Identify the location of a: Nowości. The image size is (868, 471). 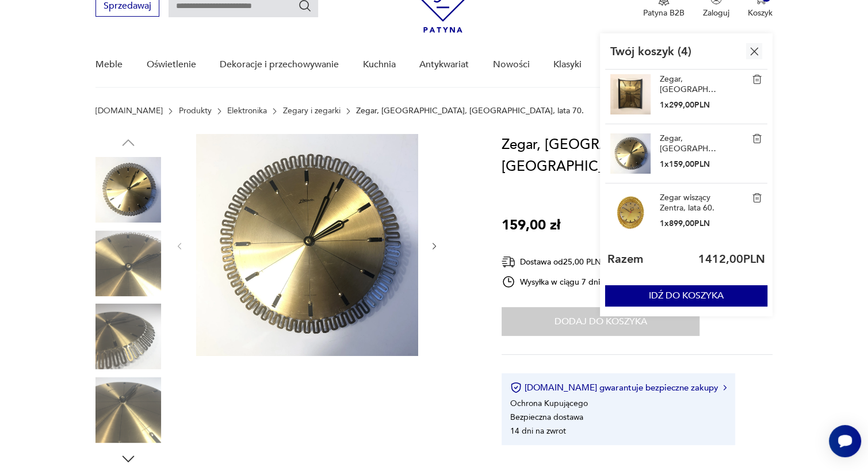
(511, 64).